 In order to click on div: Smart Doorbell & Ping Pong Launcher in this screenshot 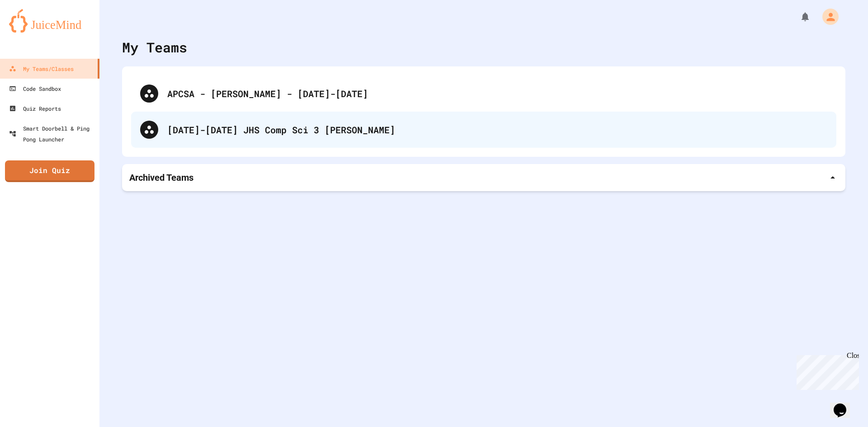, I will do `click(53, 134)`.